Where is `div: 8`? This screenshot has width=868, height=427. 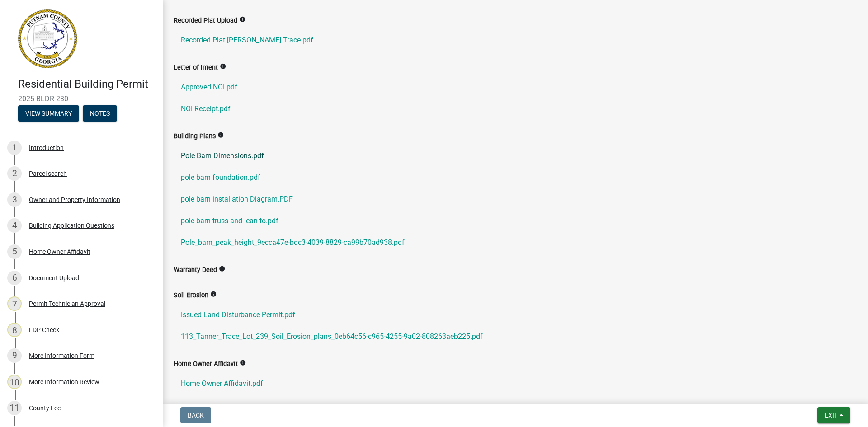 div: 8 is located at coordinates (15, 330).